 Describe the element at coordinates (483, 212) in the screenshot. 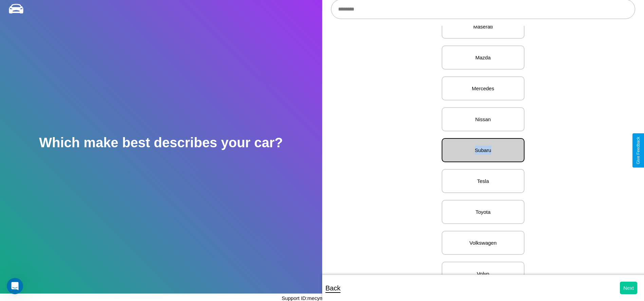

I see `p: Toyota` at that location.